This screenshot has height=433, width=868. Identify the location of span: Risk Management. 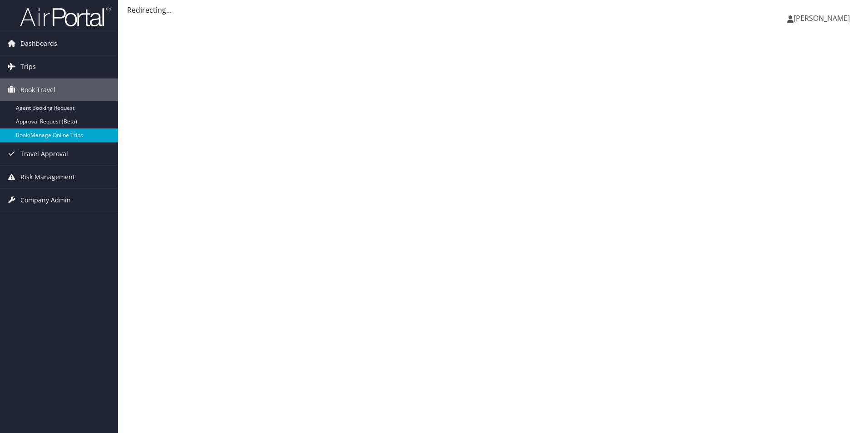
(48, 177).